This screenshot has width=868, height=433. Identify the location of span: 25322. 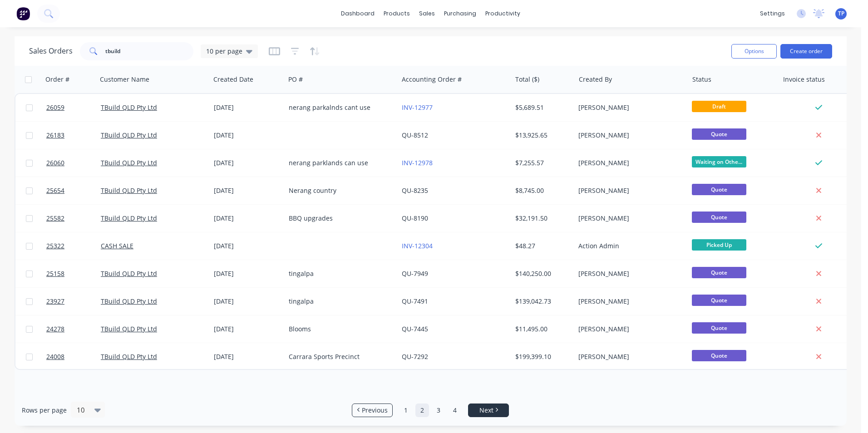
(55, 246).